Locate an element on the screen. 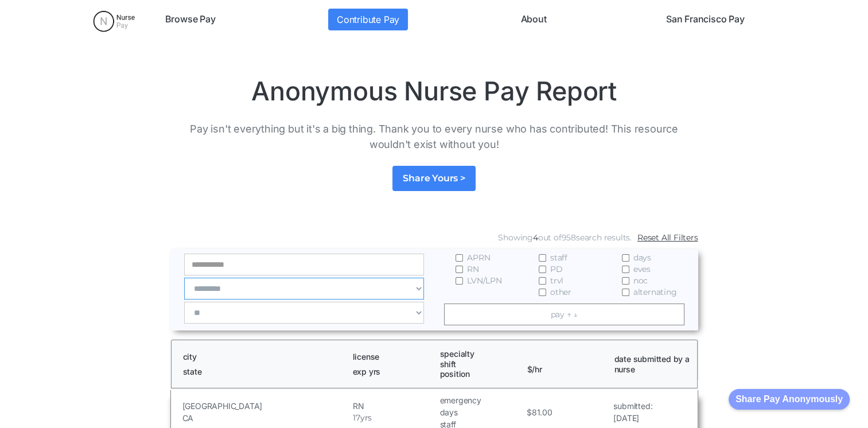 This screenshot has width=868, height=428. input: APRN is located at coordinates (459, 257).